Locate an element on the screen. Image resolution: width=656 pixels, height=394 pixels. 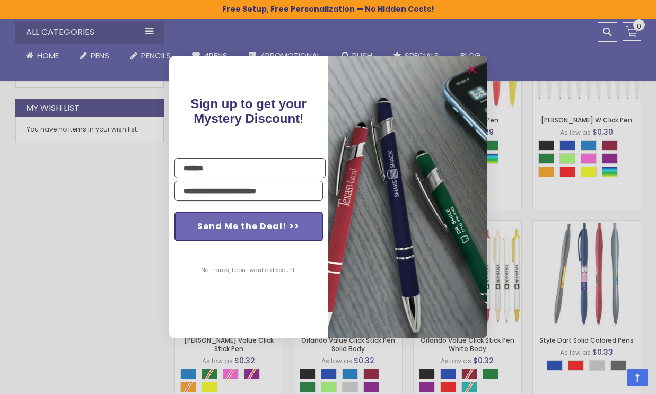
button: Close dialog is located at coordinates (472, 69).